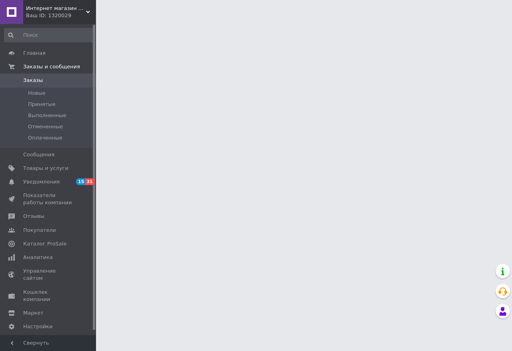  What do you see at coordinates (40, 230) in the screenshot?
I see `span: Покупатели` at bounding box center [40, 230].